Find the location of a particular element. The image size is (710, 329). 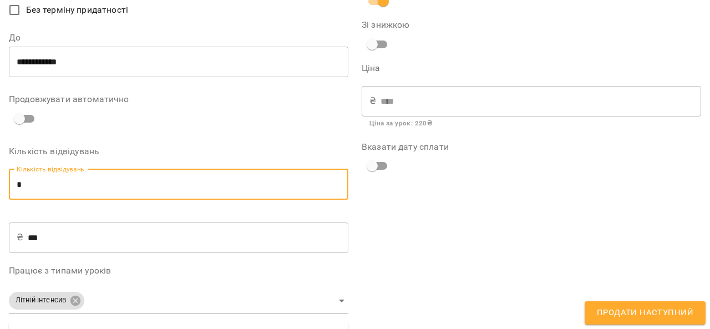

span: Літній інтенсив is located at coordinates (41, 300).